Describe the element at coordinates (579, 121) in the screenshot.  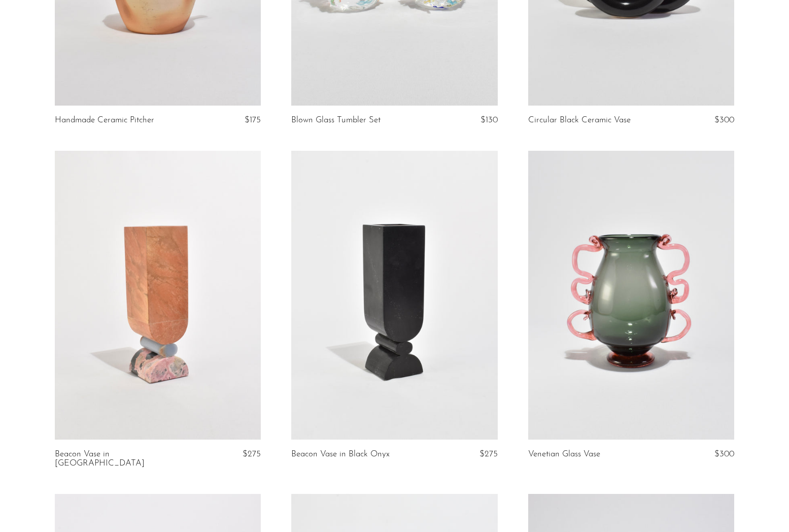
I see `a: Circular Black Ceramic Vase` at that location.